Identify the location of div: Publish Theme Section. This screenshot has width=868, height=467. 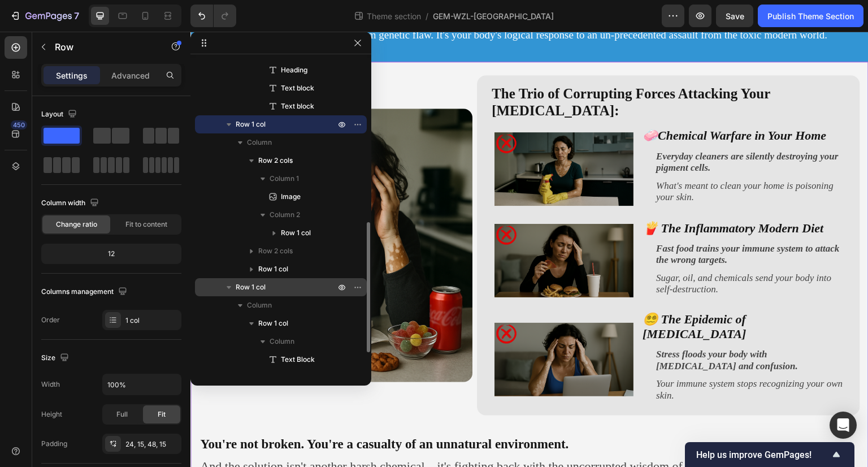
(810, 16).